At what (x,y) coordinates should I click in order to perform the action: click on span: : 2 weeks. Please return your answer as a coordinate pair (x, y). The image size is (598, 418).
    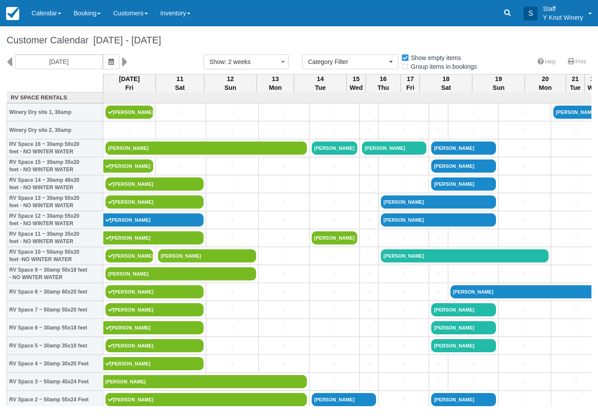
    Looking at the image, I should click on (237, 62).